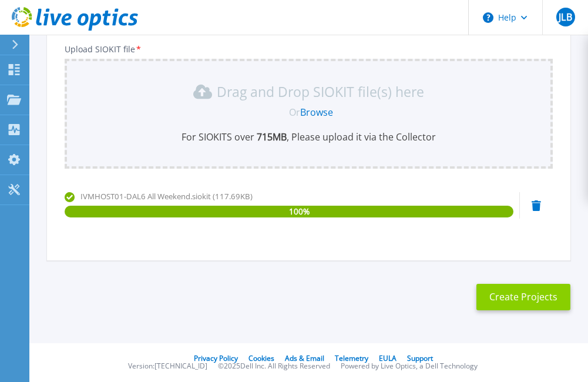  I want to click on a: Ads & Email, so click(305, 357).